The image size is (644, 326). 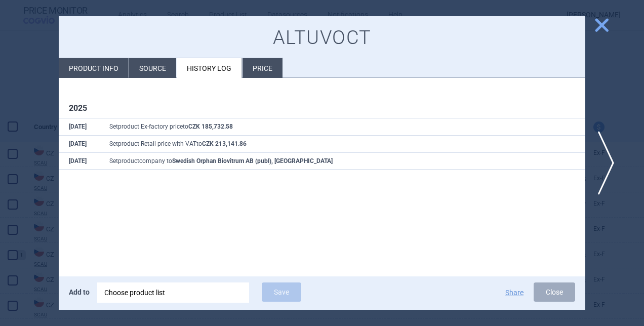 What do you see at coordinates (514, 292) in the screenshot?
I see `button: Share` at bounding box center [514, 292].